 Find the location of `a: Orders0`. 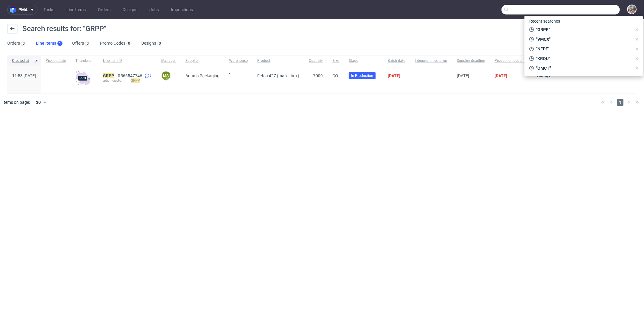

a: Orders0 is located at coordinates (16, 44).